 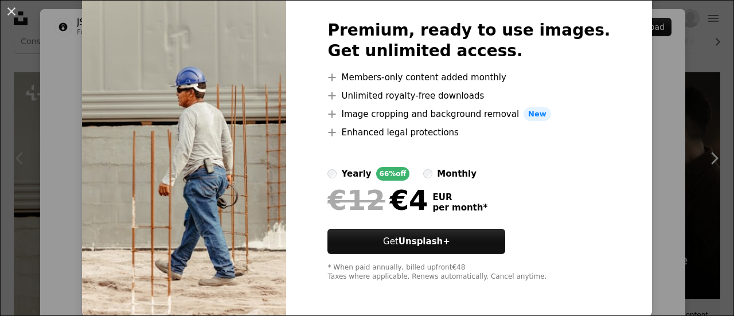 What do you see at coordinates (356, 200) in the screenshot?
I see `span: €12` at bounding box center [356, 200].